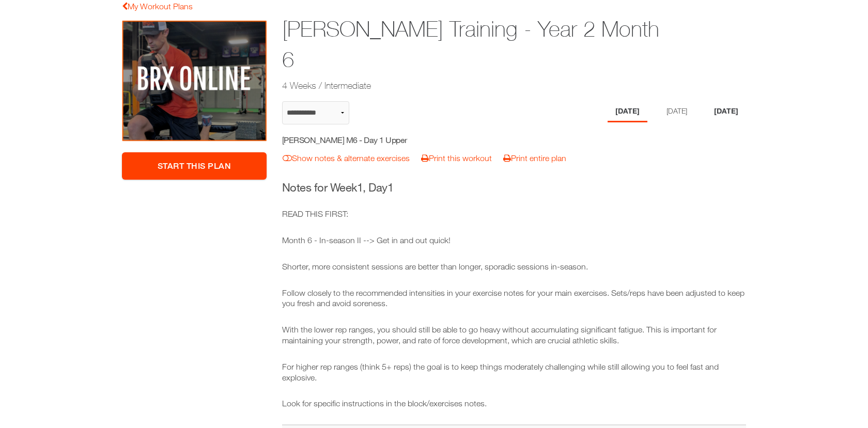  I want to click on p: Look for specific instructions in the block/exercises notes., so click(514, 403).